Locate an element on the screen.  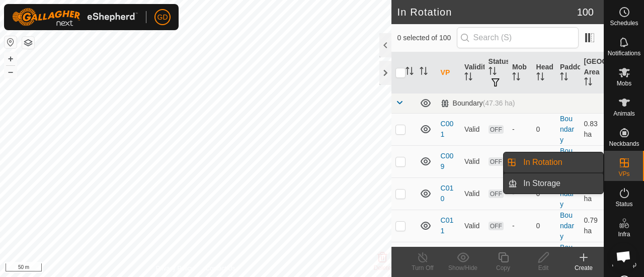
span: Status is located at coordinates (624, 204).